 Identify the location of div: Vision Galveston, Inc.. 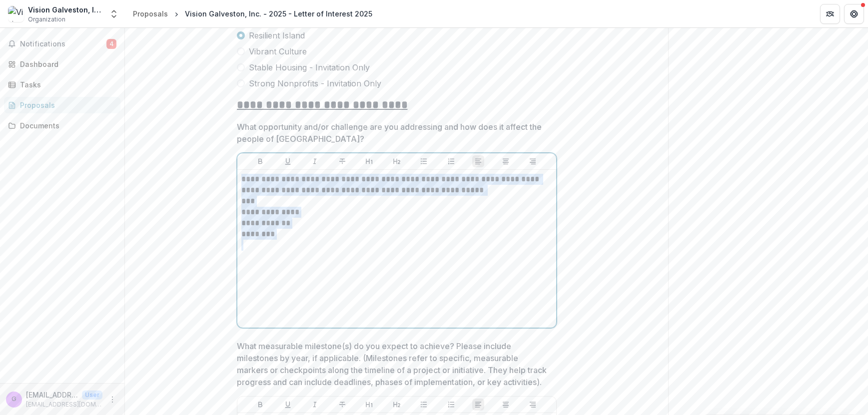
(66, 10).